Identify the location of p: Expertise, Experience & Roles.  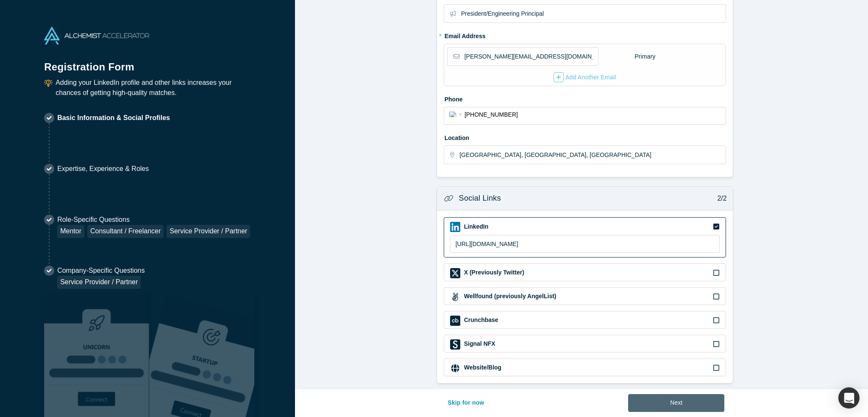
(103, 168).